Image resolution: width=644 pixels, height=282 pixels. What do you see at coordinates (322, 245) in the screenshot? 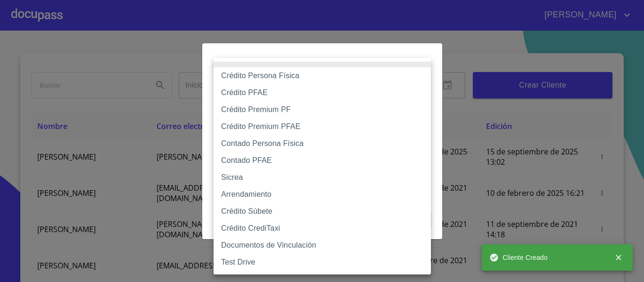
I see `li: Documentos de Vinculación` at bounding box center [322, 245].